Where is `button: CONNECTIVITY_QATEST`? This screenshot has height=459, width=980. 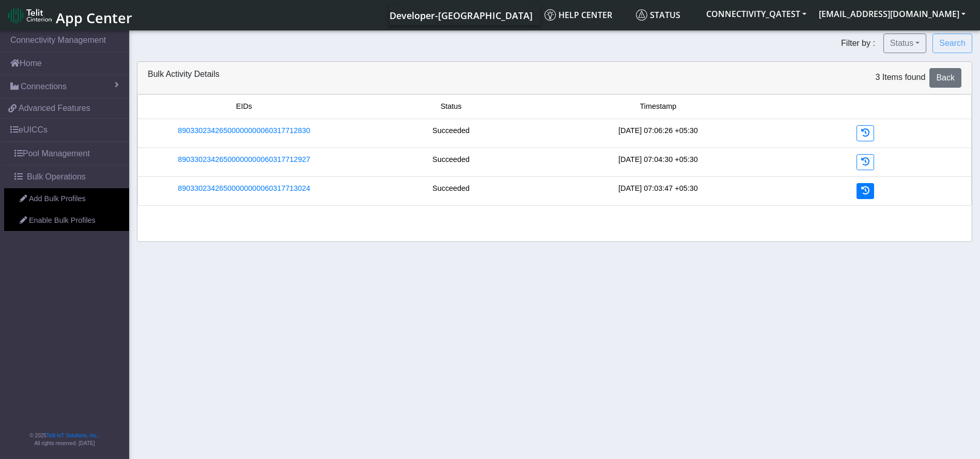
button: CONNECTIVITY_QATEST is located at coordinates (756, 14).